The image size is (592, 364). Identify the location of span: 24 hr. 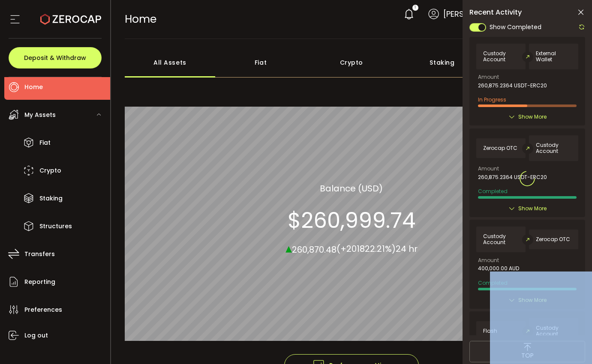
(406, 249).